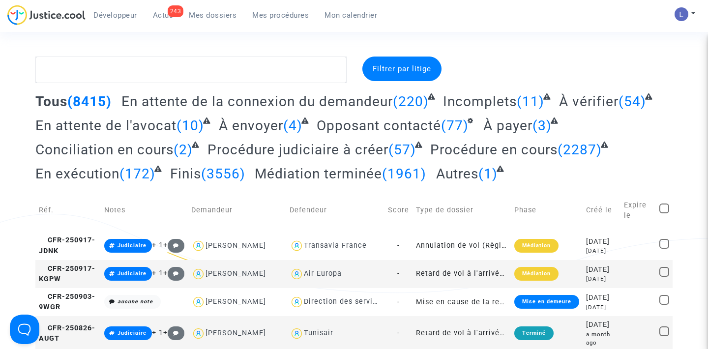 The height and width of the screenshot is (349, 708). What do you see at coordinates (67, 274) in the screenshot?
I see `span: CFR-250917-KGPW` at bounding box center [67, 274].